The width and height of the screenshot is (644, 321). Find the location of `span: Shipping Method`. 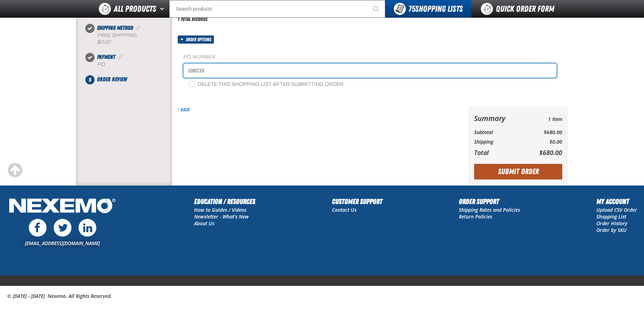

span: Shipping Method is located at coordinates (115, 27).